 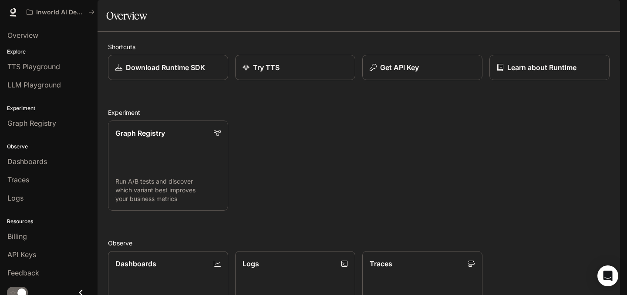 I want to click on button: All workspaces, so click(x=61, y=12).